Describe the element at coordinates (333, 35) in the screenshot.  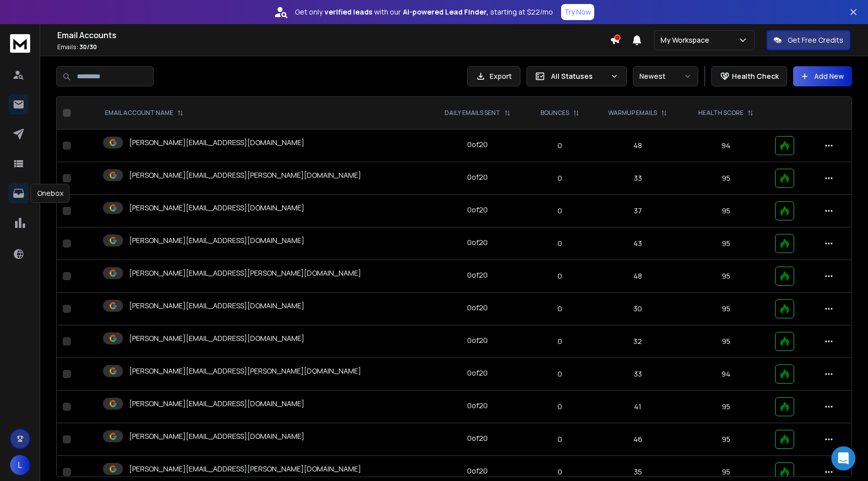
I see `h1: Email Accounts` at that location.